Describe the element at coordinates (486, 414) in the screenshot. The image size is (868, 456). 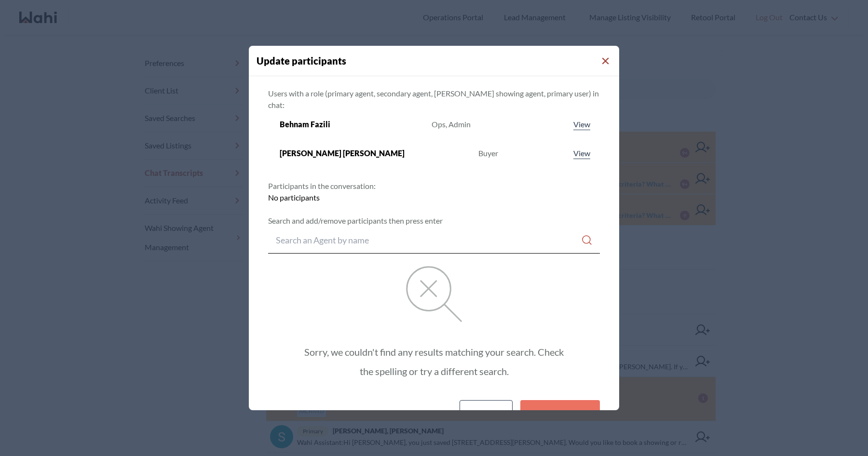
I see `button: Cancel` at that location.